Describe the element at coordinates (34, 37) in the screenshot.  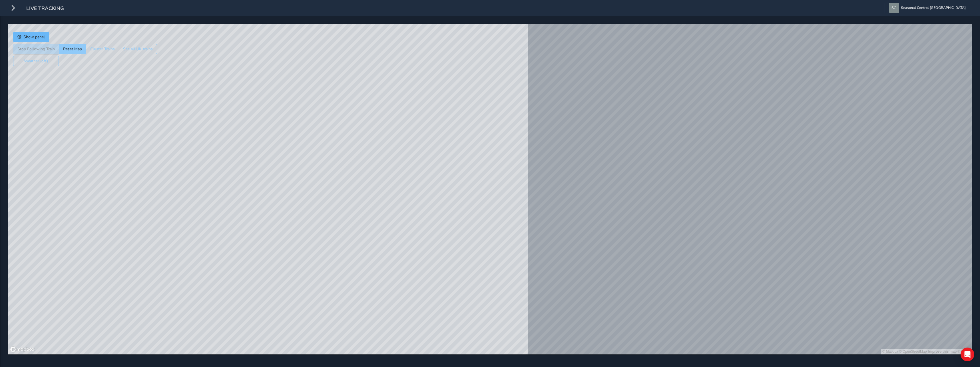
I see `span: Show panel` at that location.